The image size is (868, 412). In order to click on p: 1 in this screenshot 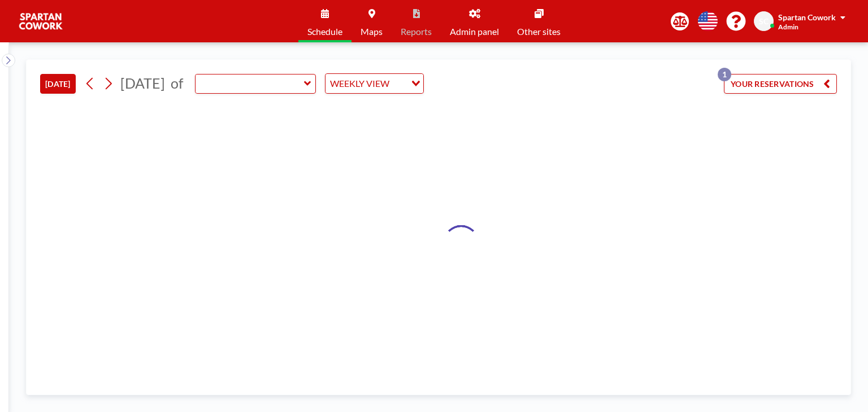, I will do `click(724, 74)`.